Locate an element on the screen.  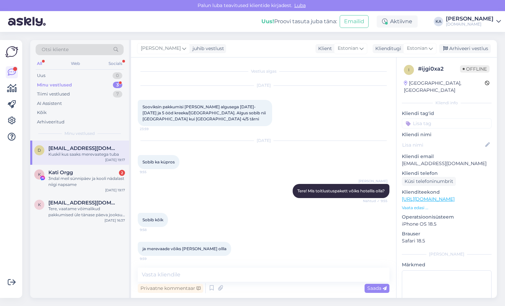
span: K is located at coordinates (39, 174).